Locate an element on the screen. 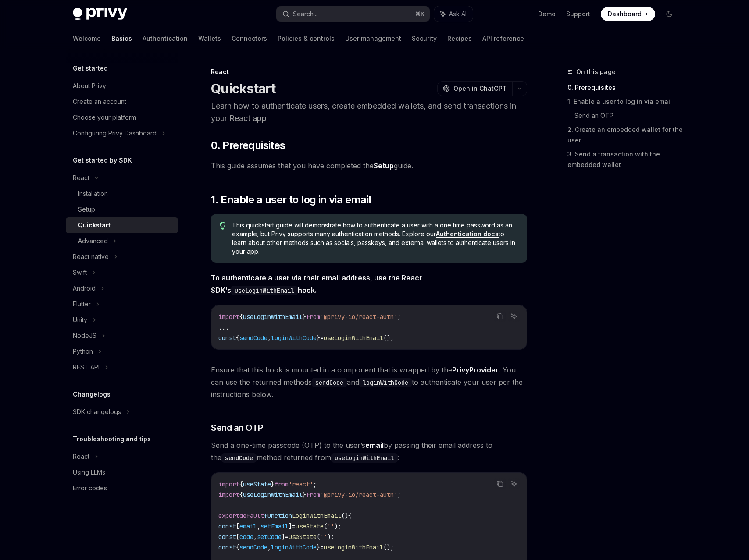  span: default is located at coordinates (252, 516).